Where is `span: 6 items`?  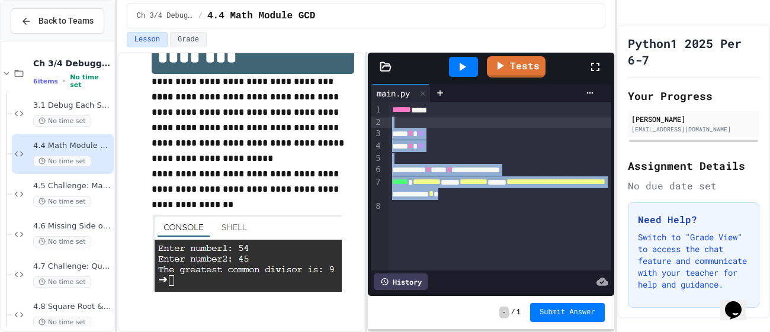 span: 6 items is located at coordinates (46, 81).